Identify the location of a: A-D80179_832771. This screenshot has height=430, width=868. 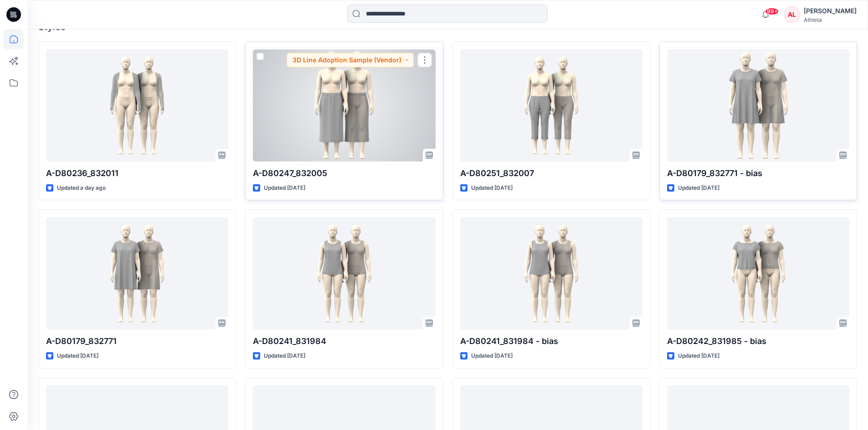
(137, 273).